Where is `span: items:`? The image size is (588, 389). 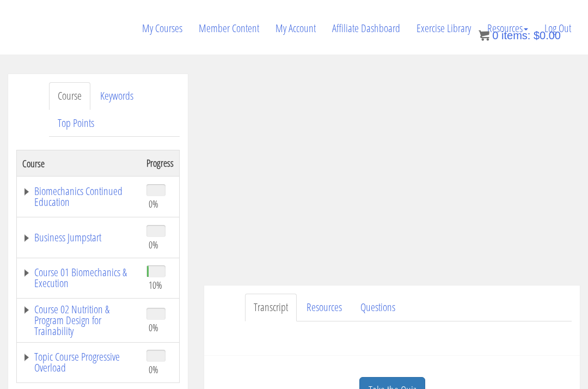
span: items: is located at coordinates (516, 35).